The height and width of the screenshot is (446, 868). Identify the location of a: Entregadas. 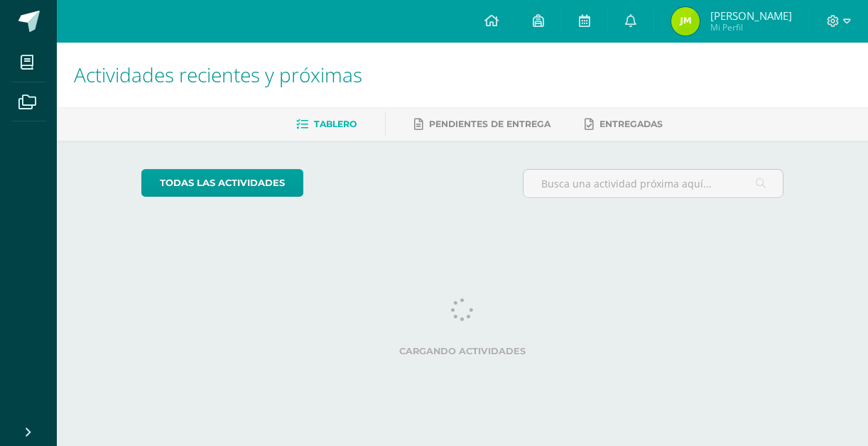
(624, 124).